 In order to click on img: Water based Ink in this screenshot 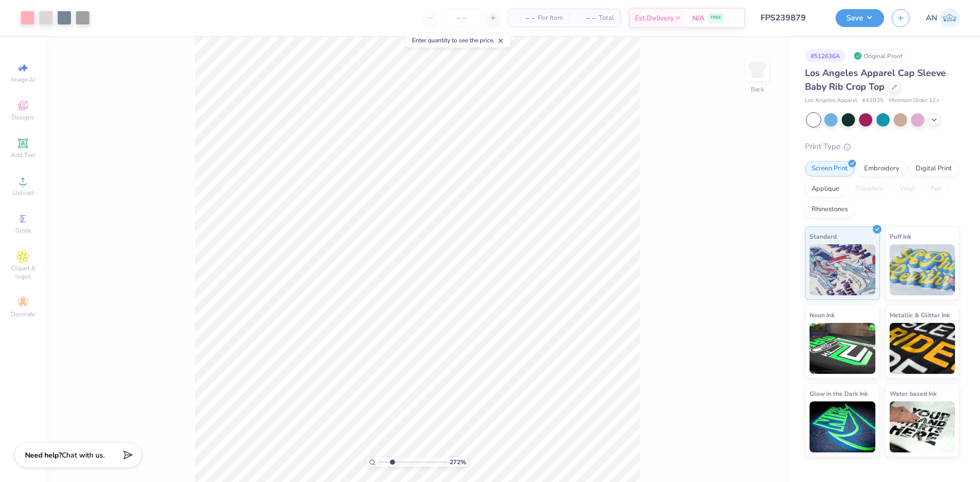, I will do `click(922, 427)`.